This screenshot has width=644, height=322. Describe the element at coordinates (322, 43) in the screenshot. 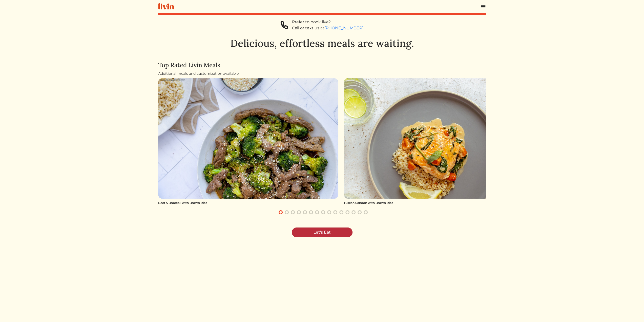

I see `h1: Delicious, effortless meals are waiting.` at that location.